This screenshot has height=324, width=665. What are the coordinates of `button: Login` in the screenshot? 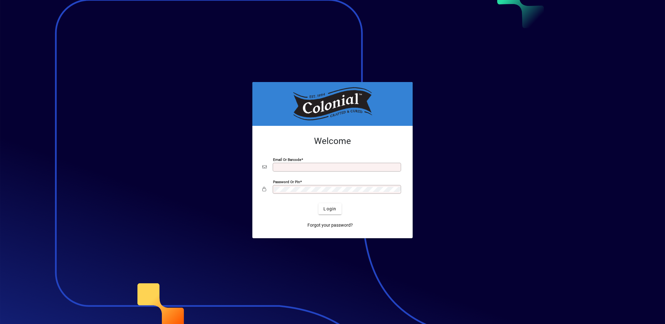 It's located at (329, 209).